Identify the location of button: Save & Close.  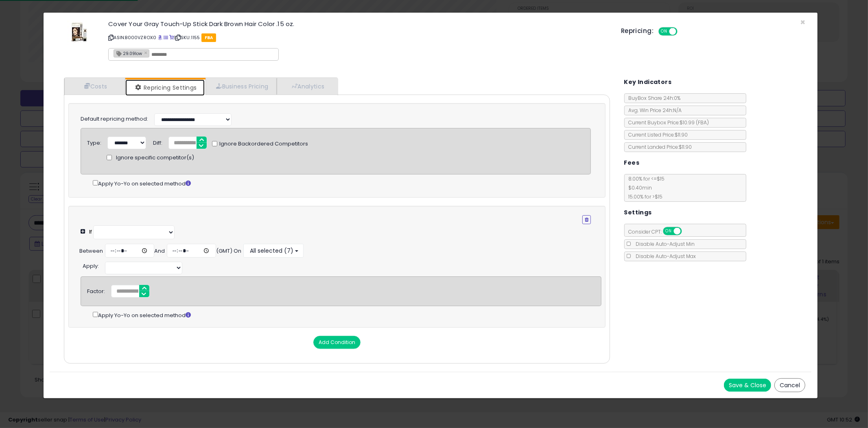
(748, 385).